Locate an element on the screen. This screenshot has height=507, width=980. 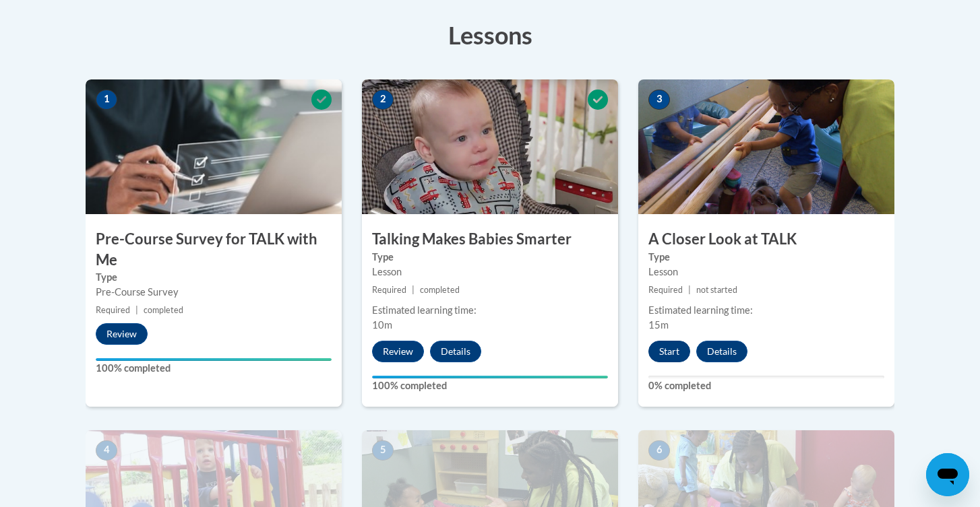
span: 10m is located at coordinates (382, 325).